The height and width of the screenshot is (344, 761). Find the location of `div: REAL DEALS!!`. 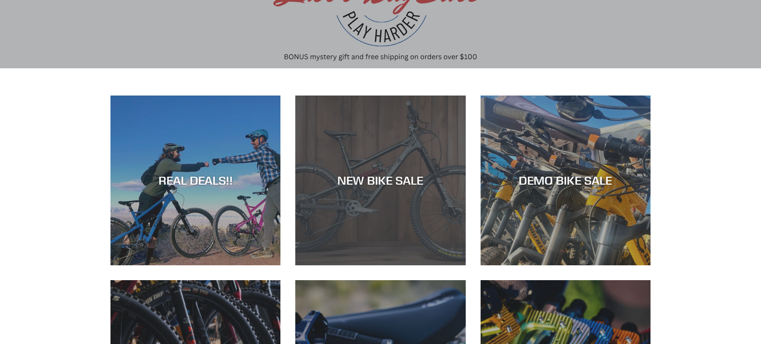

div: REAL DEALS!! is located at coordinates (195, 180).